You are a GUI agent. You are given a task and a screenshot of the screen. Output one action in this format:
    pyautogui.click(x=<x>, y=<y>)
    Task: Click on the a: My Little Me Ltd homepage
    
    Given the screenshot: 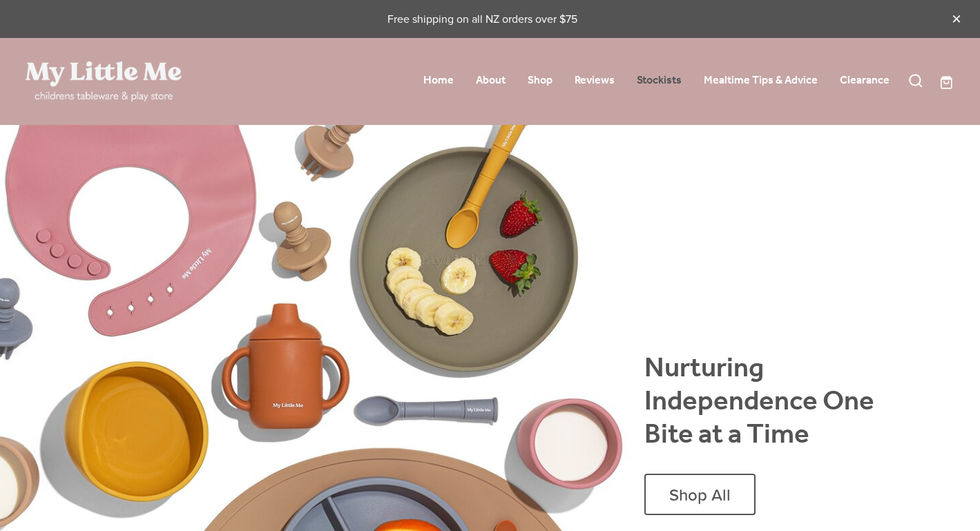 What is the action you would take?
    pyautogui.click(x=118, y=81)
    